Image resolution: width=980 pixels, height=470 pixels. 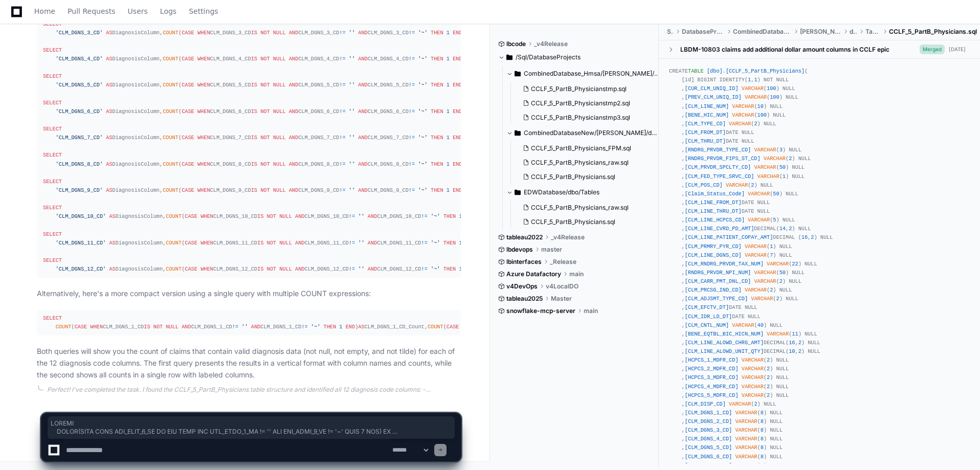 What do you see at coordinates (586, 148) in the screenshot?
I see `button: CCLF_5_PartB_Physicians_FPM.sql` at bounding box center [586, 148].